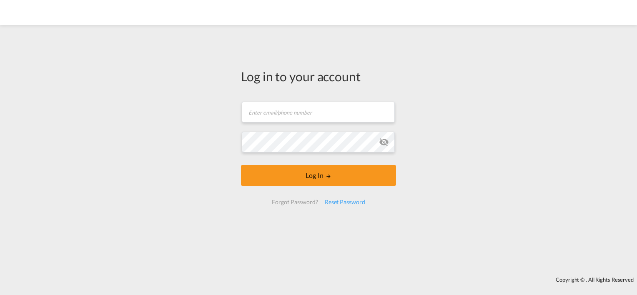 Image resolution: width=637 pixels, height=295 pixels. What do you see at coordinates (318, 76) in the screenshot?
I see `div: Log in to your account` at bounding box center [318, 76].